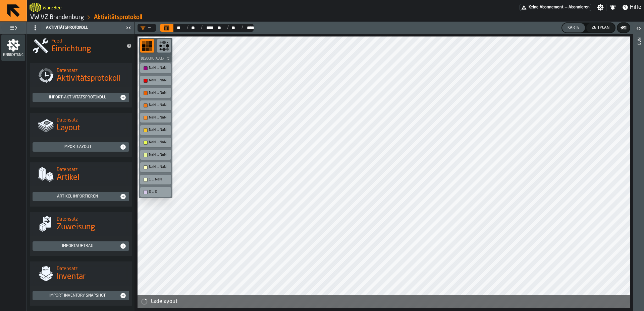 The width and height of the screenshot is (644, 311). I want to click on button: button-Import-Aktivitätsprotokoll, so click(81, 97).